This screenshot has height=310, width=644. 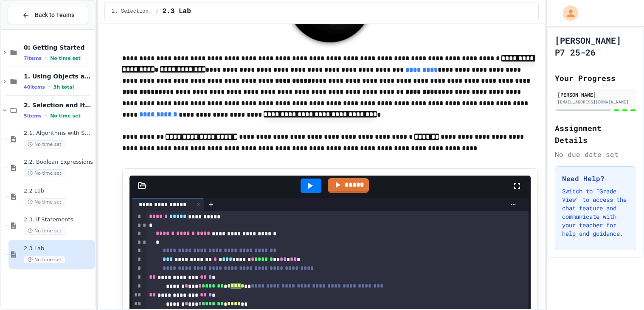 What do you see at coordinates (48, 15) in the screenshot?
I see `button: Back to Teams` at bounding box center [48, 15].